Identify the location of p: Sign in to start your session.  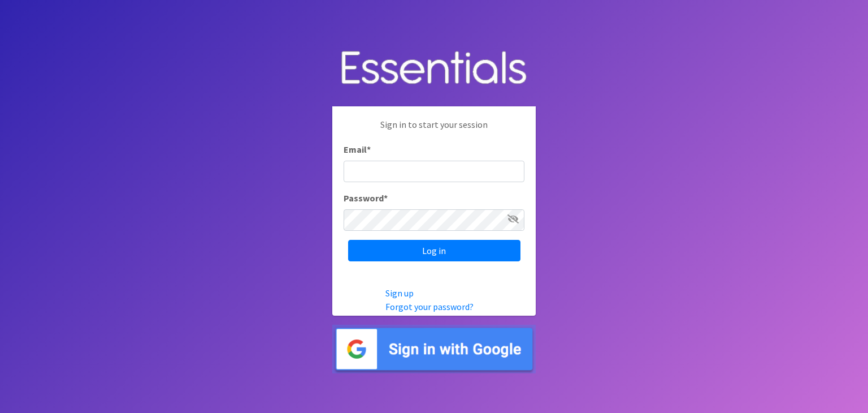
(434, 130).